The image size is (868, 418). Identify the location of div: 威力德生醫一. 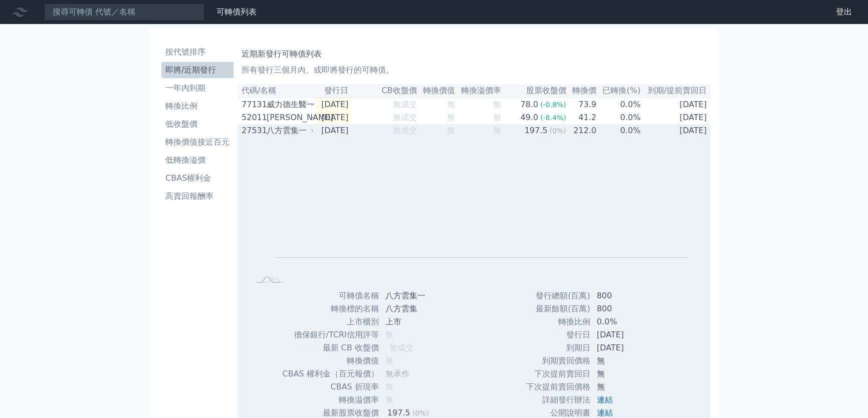
(289, 105).